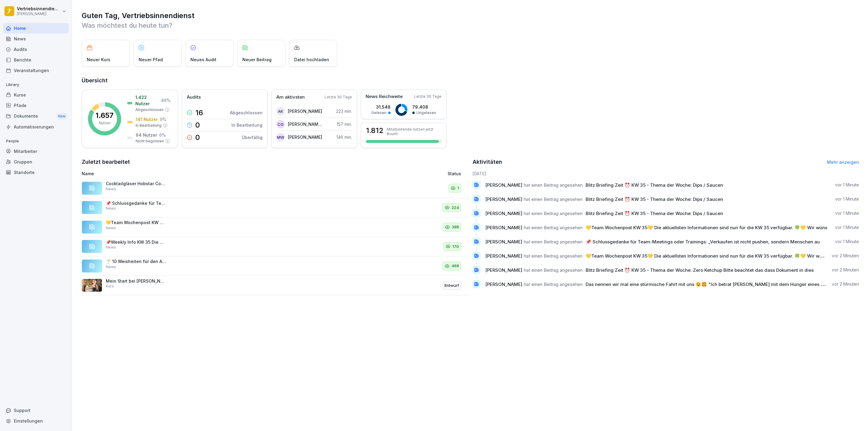 This screenshot has height=431, width=868. Describe the element at coordinates (311, 60) in the screenshot. I see `p: Datei hochladen` at that location.